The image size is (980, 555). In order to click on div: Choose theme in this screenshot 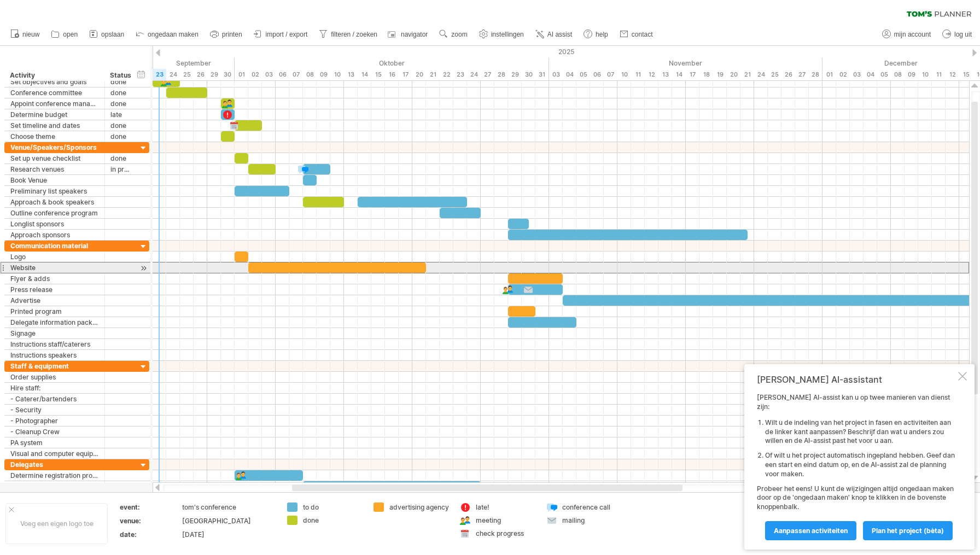, I will do `click(55, 136)`.